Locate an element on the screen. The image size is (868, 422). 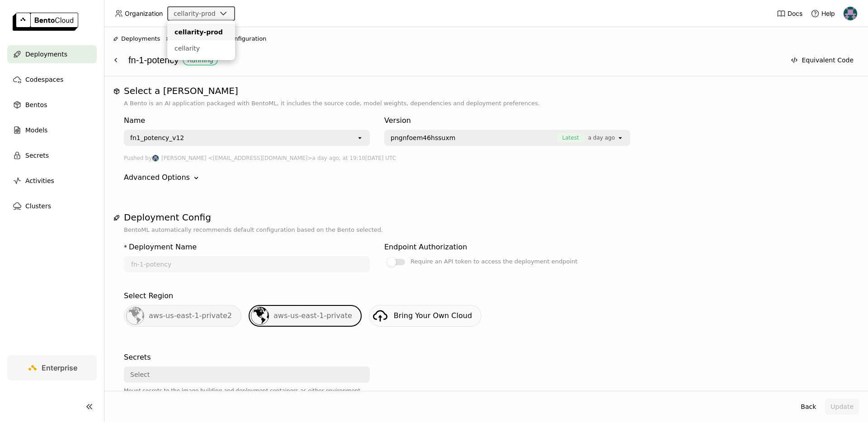
a: Activities is located at coordinates (52, 181).